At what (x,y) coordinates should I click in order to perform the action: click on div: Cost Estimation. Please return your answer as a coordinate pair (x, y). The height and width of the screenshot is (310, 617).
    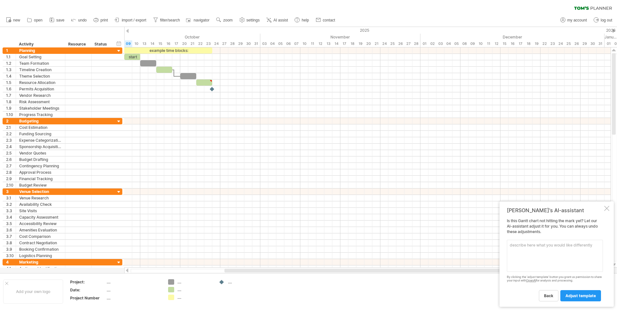
    Looking at the image, I should click on (40, 127).